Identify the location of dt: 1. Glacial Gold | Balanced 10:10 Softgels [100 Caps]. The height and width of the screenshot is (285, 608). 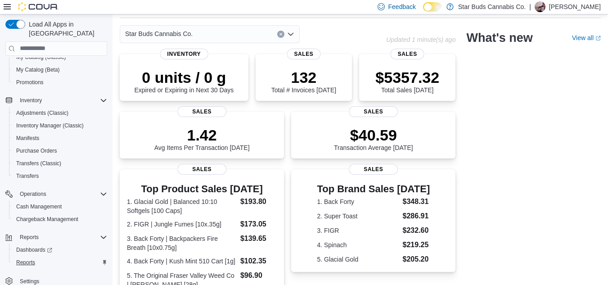
(182, 206).